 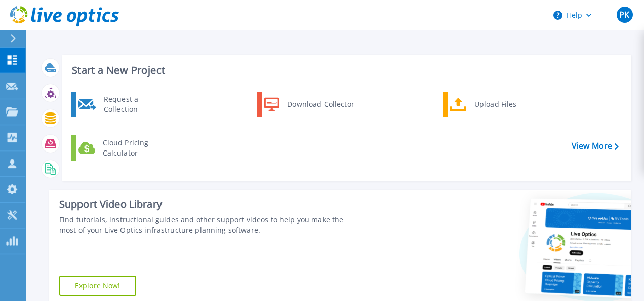 I want to click on div: Find tutorials, instructional guides and other support videos to help you make the most of your L..., so click(x=211, y=224).